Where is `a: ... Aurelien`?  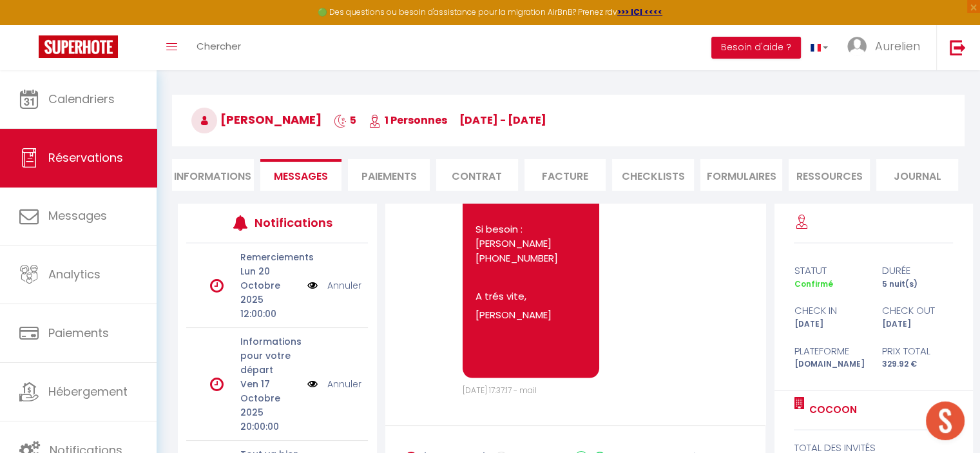
a: ... Aurelien is located at coordinates (887, 48).